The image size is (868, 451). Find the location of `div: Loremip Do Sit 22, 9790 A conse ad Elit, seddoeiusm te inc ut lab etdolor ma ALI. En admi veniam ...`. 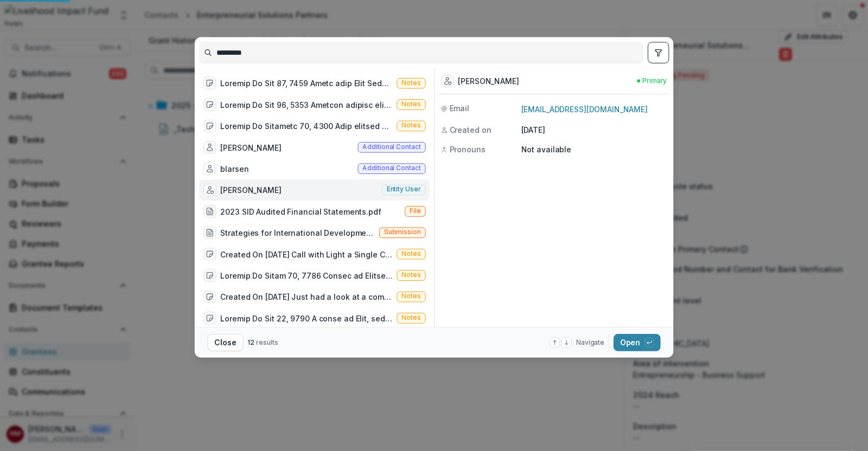

div: Loremip Do Sit 22, 9790 A conse ad Elit, seddoeiusm te inc ut lab etdolor ma ALI. En admi veniam ... is located at coordinates (306, 318).